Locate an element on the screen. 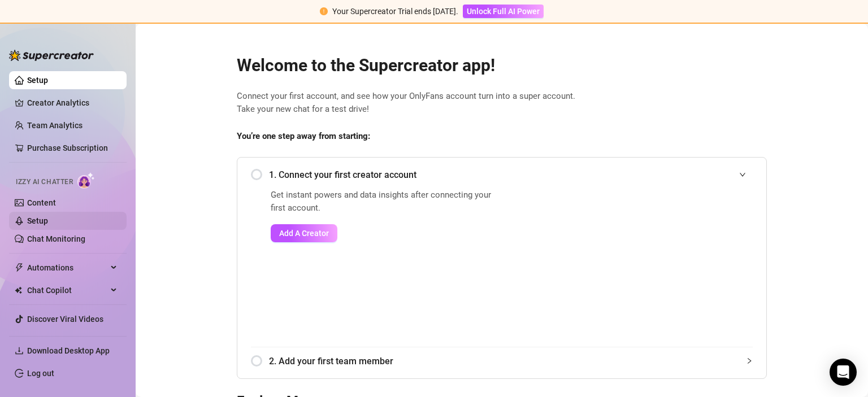  span: Download Desktop App is located at coordinates (68, 350).